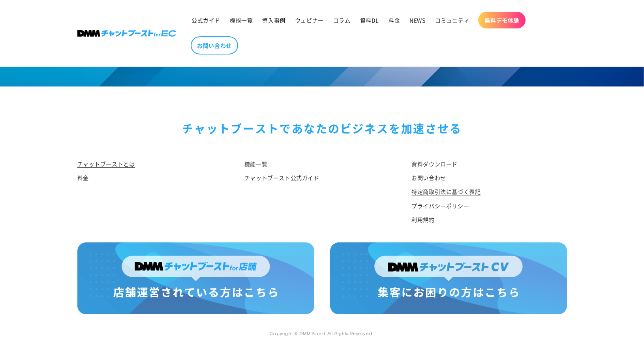 The width and height of the screenshot is (644, 349). I want to click on span: ウェビナー, so click(309, 20).